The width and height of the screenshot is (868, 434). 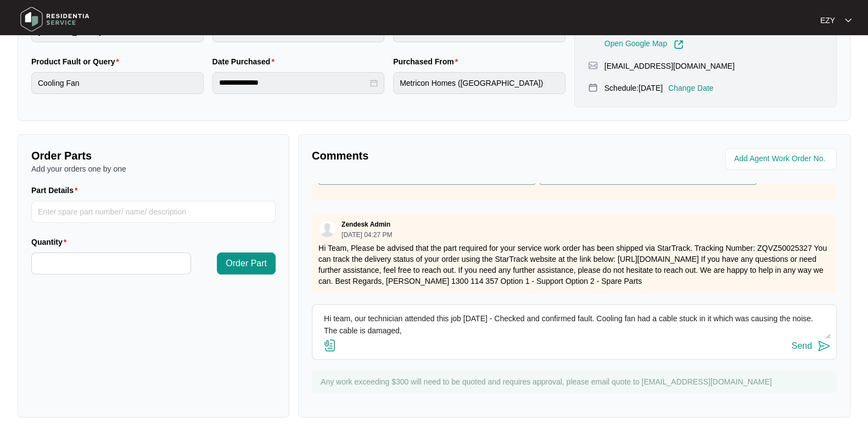 I want to click on p: Change Date, so click(x=691, y=88).